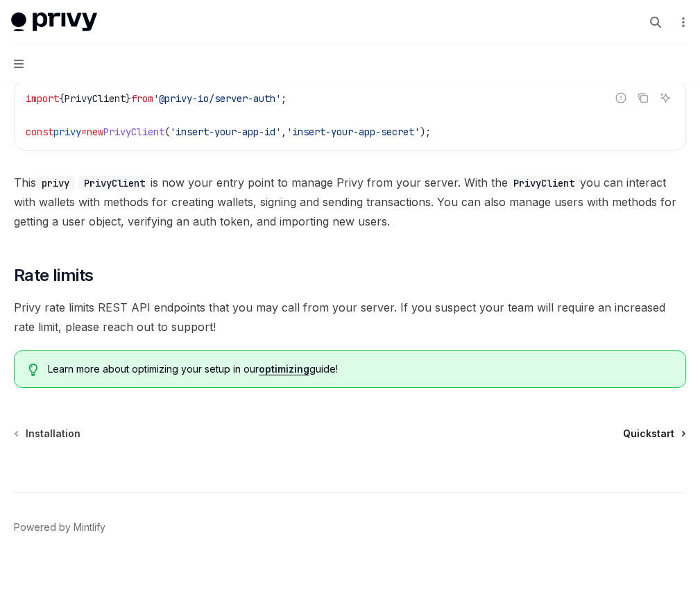 This screenshot has width=700, height=612. I want to click on span: 'insert-your-app-id', so click(226, 132).